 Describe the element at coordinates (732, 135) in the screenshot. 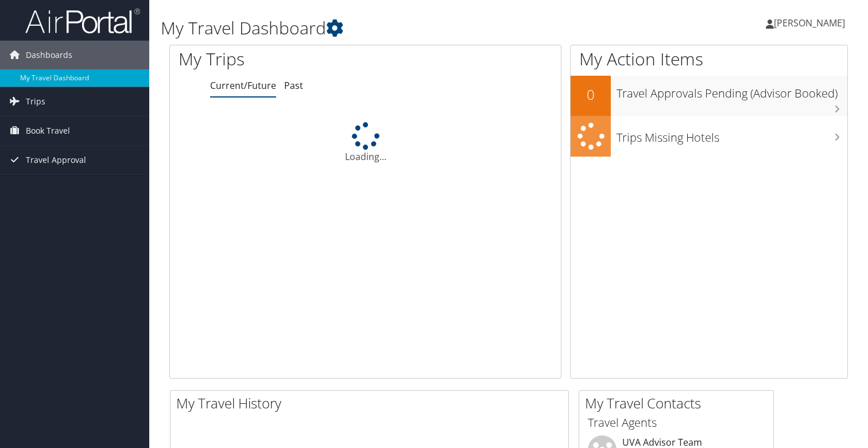

I see `h3: Trips Missing Hotels` at that location.